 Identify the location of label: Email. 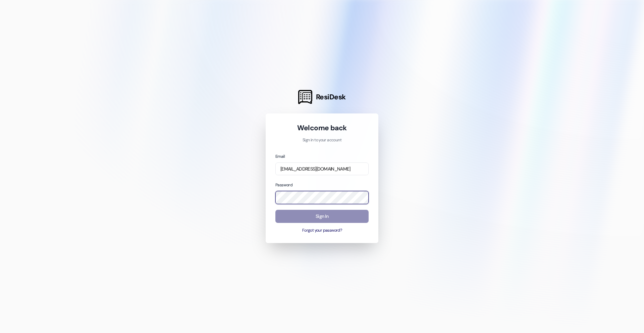
(280, 157).